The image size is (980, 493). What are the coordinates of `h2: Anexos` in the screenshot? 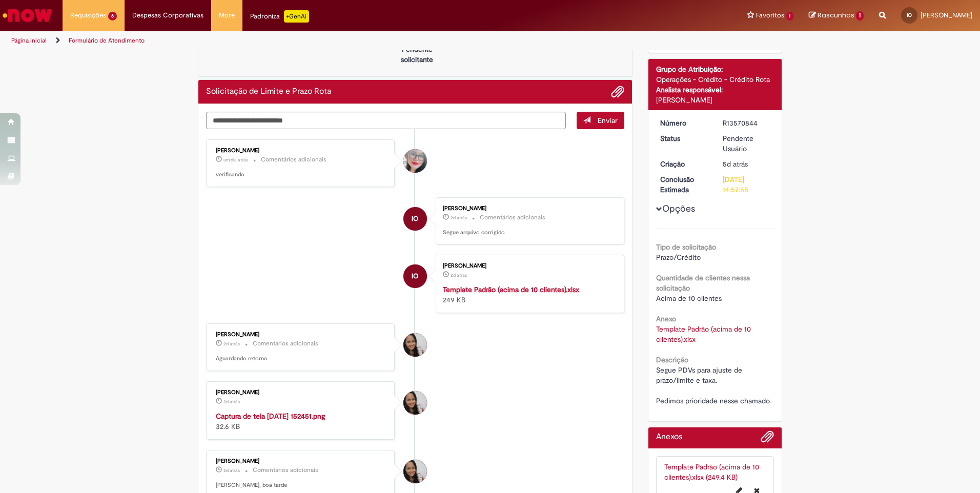 It's located at (669, 437).